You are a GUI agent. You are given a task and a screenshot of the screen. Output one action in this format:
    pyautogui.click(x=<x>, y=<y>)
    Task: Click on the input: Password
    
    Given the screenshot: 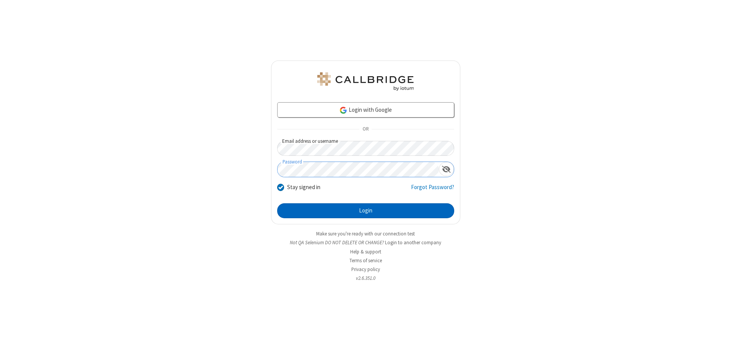 What is the action you would take?
    pyautogui.click(x=358, y=169)
    